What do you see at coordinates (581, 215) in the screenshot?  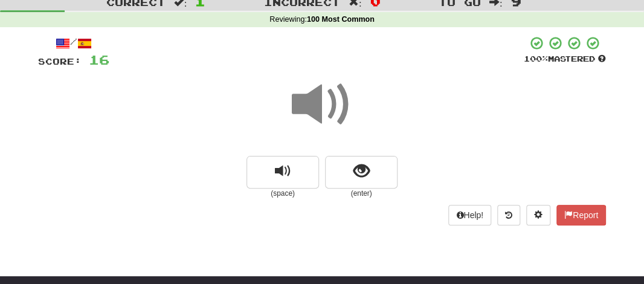 I see `button: Report` at bounding box center [581, 215].